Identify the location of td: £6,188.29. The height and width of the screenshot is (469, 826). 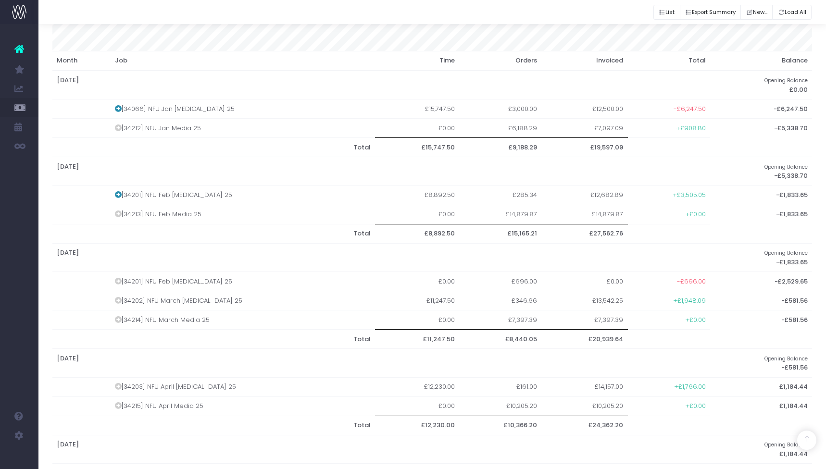
(500, 128).